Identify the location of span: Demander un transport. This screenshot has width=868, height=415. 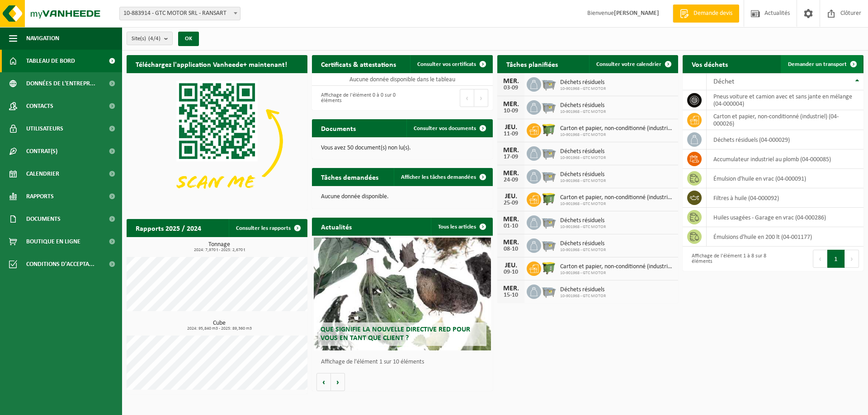
(817, 64).